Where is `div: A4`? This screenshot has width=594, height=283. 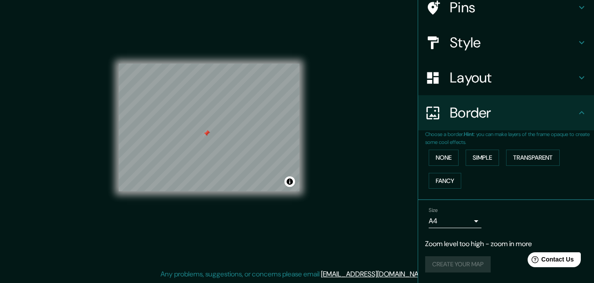
div: A4 is located at coordinates (455, 221).